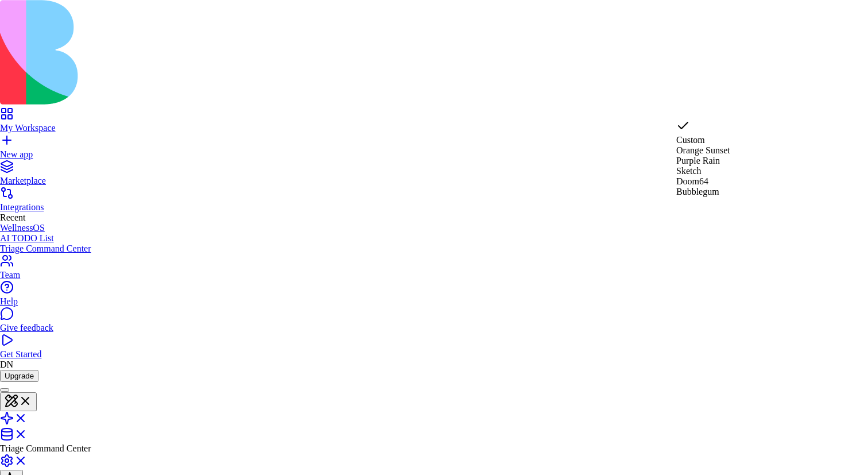 The height and width of the screenshot is (475, 868). I want to click on span: Custom, so click(690, 139).